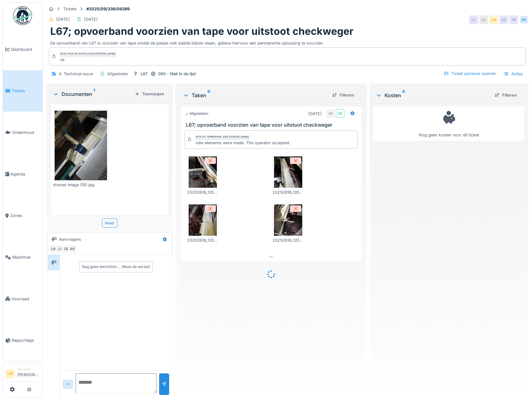 The image size is (532, 400). Describe the element at coordinates (26, 340) in the screenshot. I see `span: Rapportage` at that location.